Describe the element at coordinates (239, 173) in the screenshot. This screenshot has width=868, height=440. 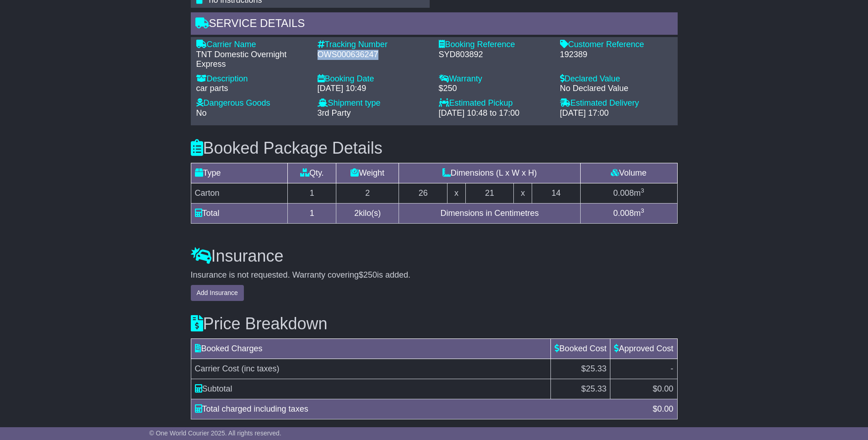
I see `td: Type` at that location.